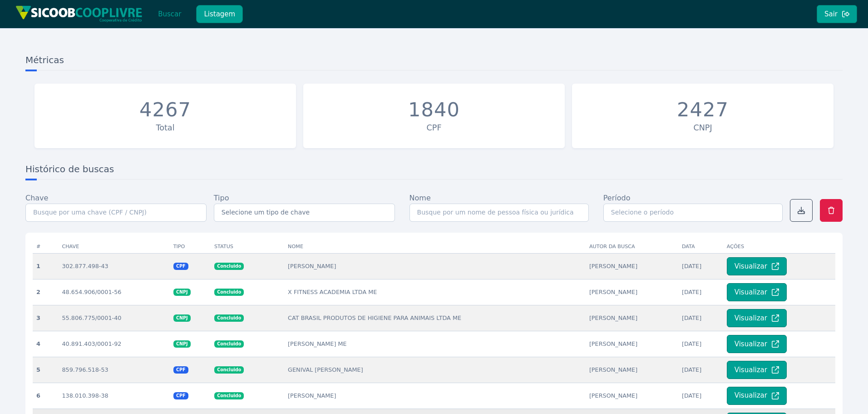  I want to click on button: Listagem, so click(219, 14).